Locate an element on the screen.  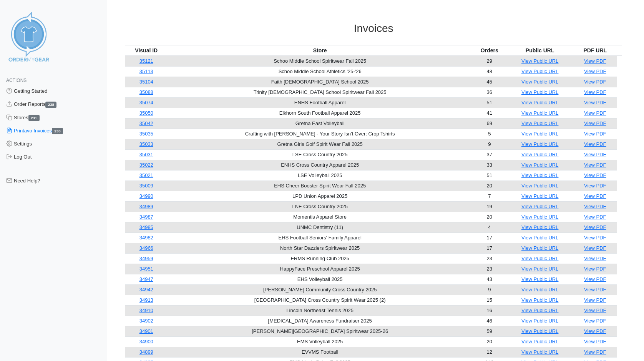
td: ENHS Football Apparel is located at coordinates (320, 103).